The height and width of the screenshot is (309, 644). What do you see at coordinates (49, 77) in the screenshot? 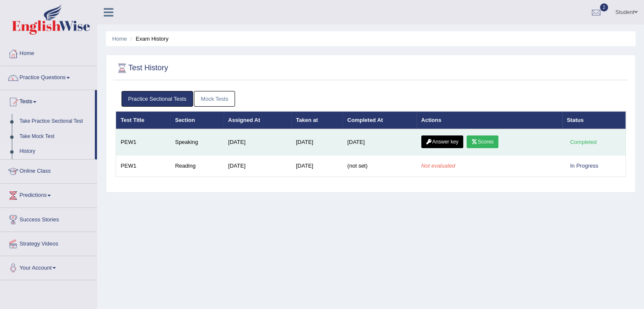
I see `a: Practice Questions` at bounding box center [49, 77].